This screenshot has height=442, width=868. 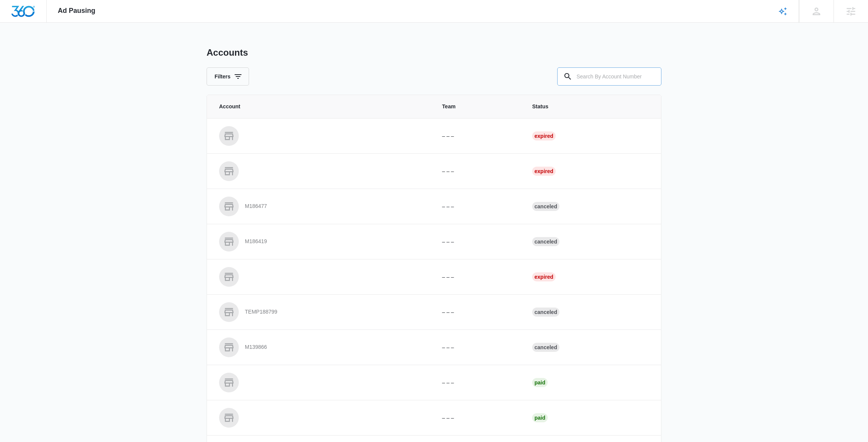 What do you see at coordinates (256, 242) in the screenshot?
I see `p: M186419` at bounding box center [256, 242].